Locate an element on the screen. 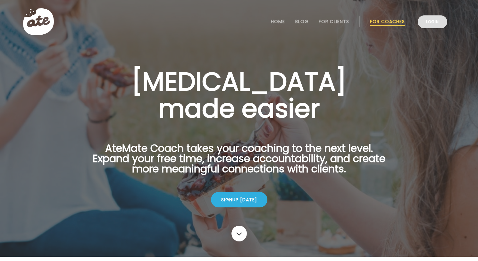  a: For Clients is located at coordinates (334, 21).